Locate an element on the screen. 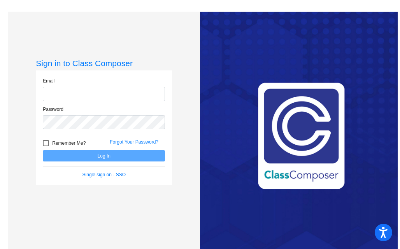 The height and width of the screenshot is (249, 400). span: Remember Me? is located at coordinates (69, 143).